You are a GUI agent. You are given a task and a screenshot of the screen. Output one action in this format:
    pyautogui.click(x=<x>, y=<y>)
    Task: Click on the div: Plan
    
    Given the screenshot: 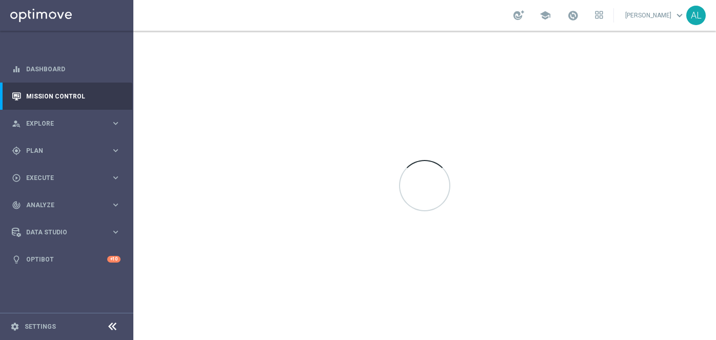 What is the action you would take?
    pyautogui.click(x=61, y=151)
    